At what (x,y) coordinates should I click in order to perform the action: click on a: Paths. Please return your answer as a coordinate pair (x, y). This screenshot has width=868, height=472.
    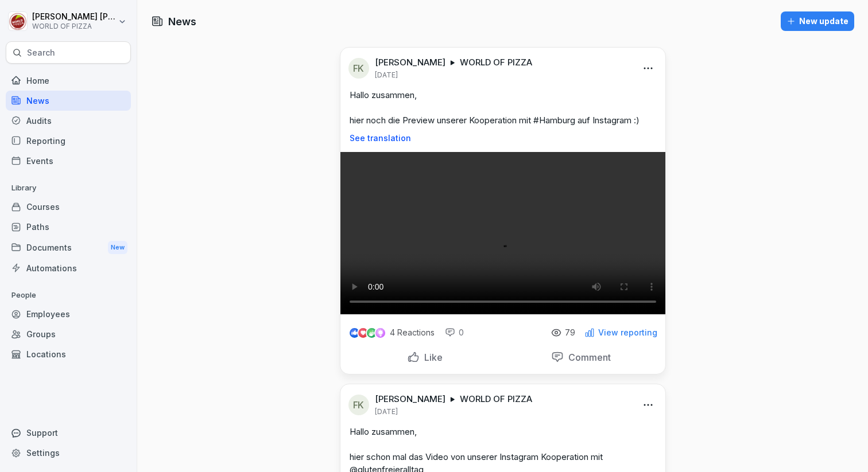
    Looking at the image, I should click on (68, 227).